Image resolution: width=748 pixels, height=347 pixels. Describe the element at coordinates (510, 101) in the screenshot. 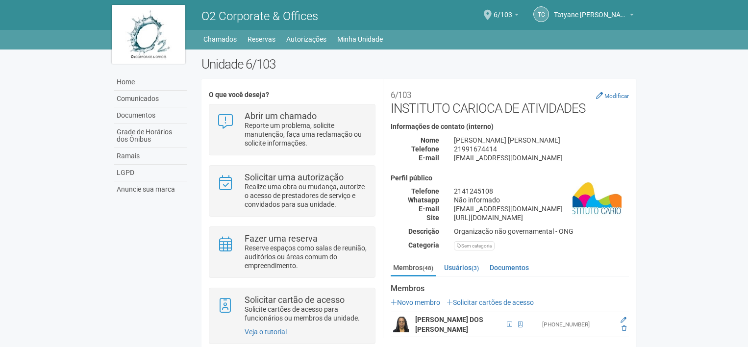

I see `h2: INSTITUTO CARIOCA DE ATIVIDADES` at that location.